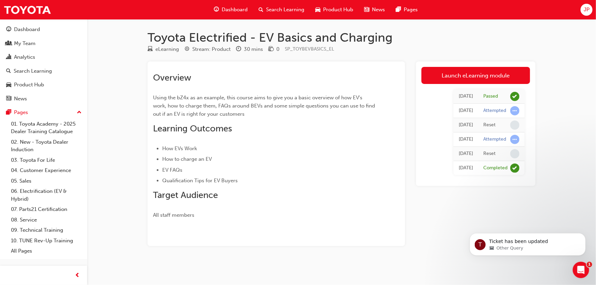 The height and width of the screenshot is (285, 596). What do you see at coordinates (238, 50) in the screenshot?
I see `span: clock-icon` at bounding box center [238, 50].